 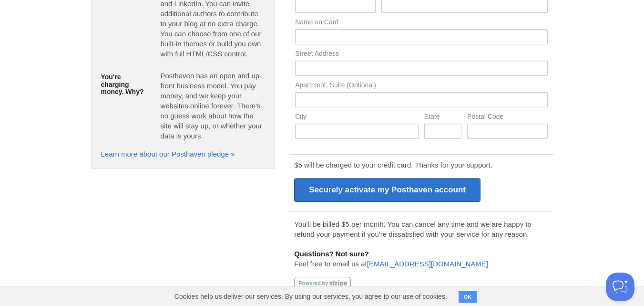 What do you see at coordinates (387, 190) in the screenshot?
I see `input: Securely activate my Posthaven account` at bounding box center [387, 190].